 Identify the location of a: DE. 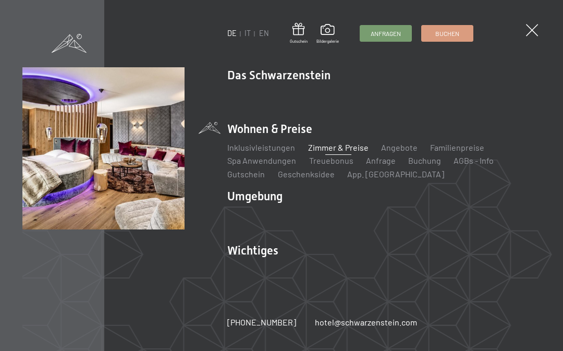
(233, 33).